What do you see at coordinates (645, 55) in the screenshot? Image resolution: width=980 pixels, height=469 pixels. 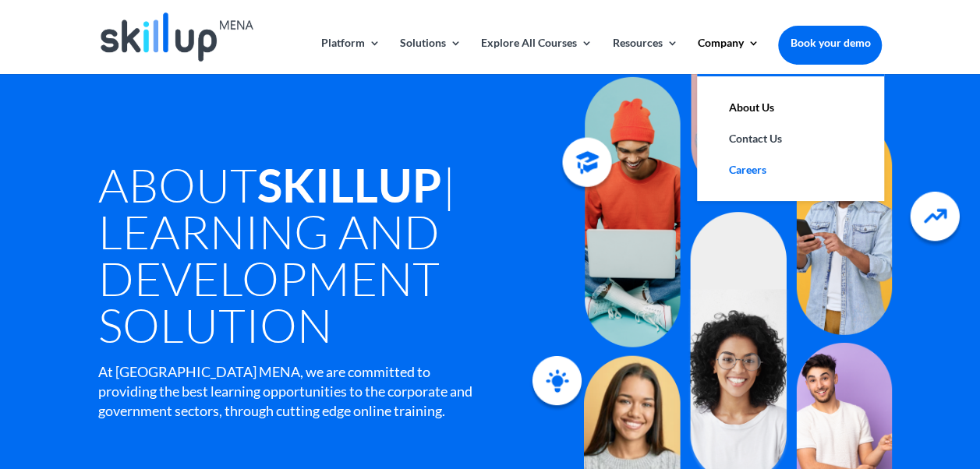 I see `a: Resources` at bounding box center [645, 55].